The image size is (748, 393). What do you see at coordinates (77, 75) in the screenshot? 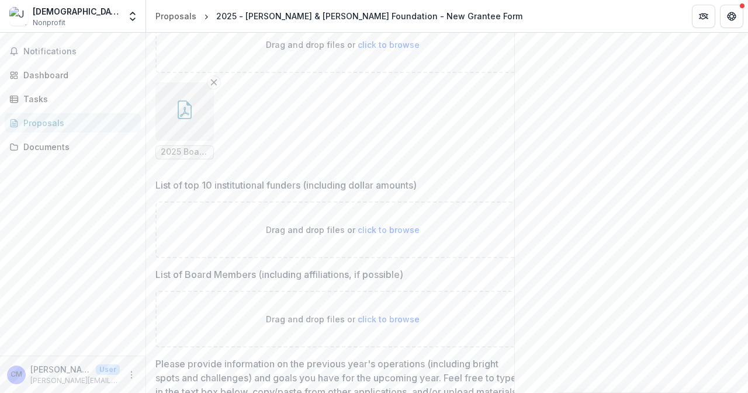
I see `div: Dashboard` at bounding box center [77, 75].